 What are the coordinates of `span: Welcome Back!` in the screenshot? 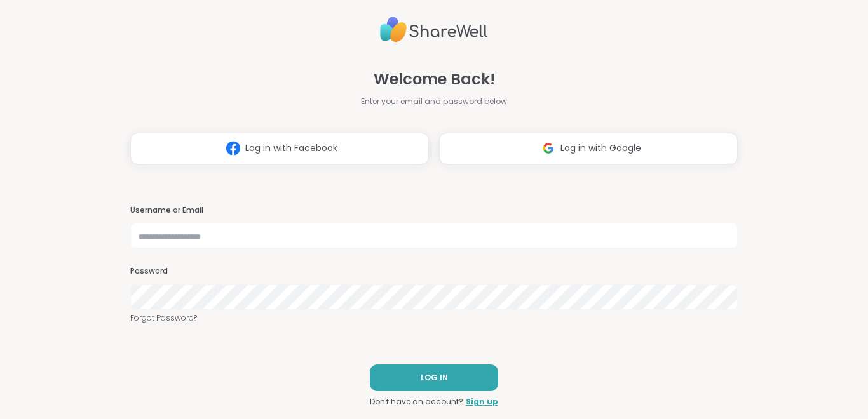 It's located at (434, 80).